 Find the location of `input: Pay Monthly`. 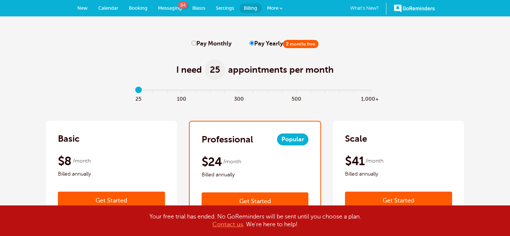

input: Pay Monthly is located at coordinates (194, 43).